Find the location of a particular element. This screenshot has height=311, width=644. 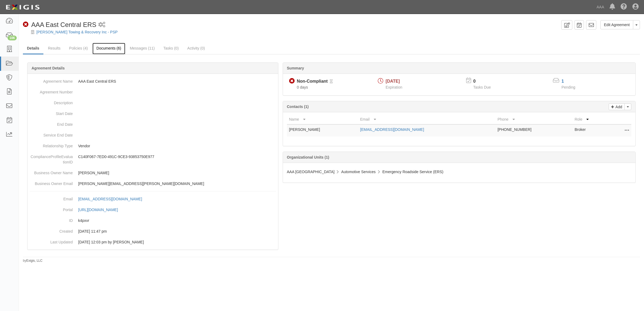

dt: Service End Date is located at coordinates (51, 134).